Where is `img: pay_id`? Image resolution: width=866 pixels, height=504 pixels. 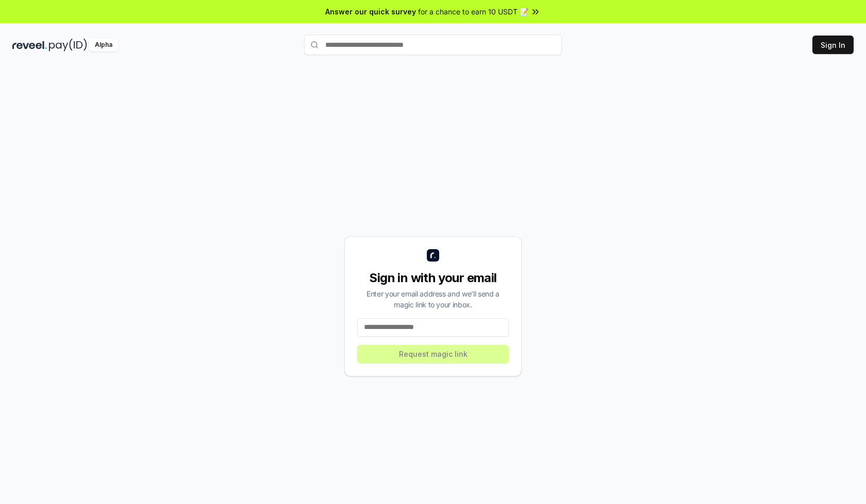 img: pay_id is located at coordinates (68, 45).